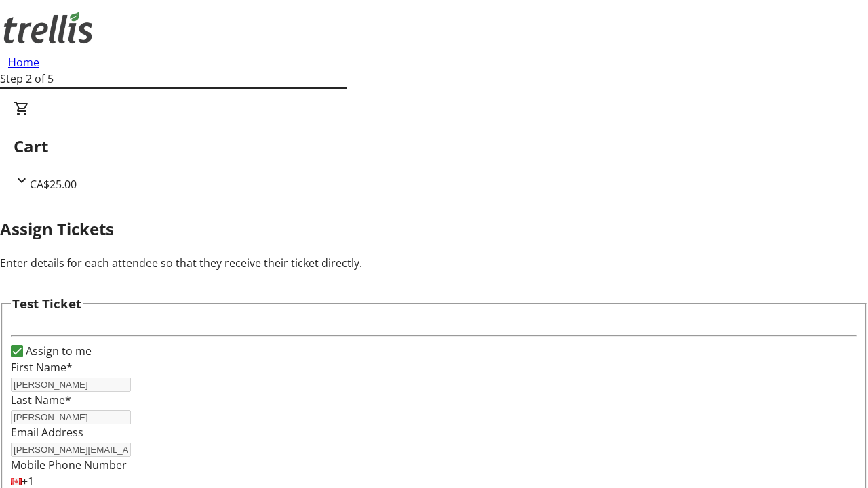  What do you see at coordinates (47, 304) in the screenshot?
I see `h3: Test Ticket` at bounding box center [47, 304].